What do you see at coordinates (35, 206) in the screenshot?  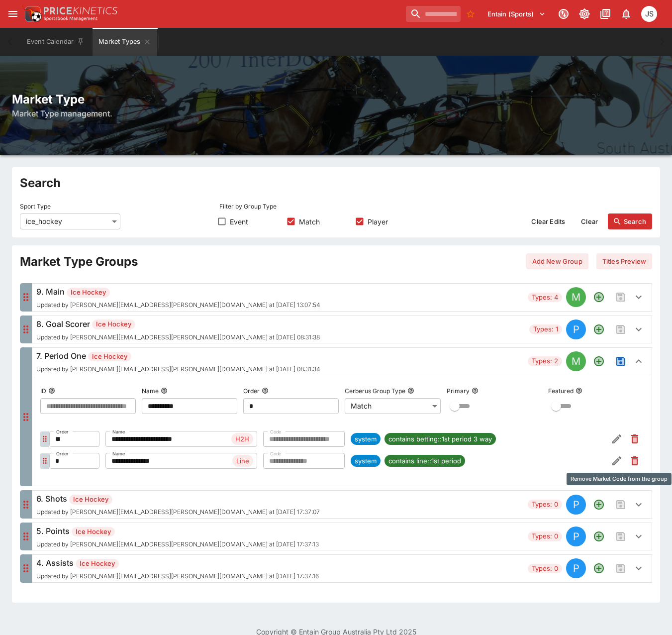 I see `p: Sport Type` at bounding box center [35, 206].